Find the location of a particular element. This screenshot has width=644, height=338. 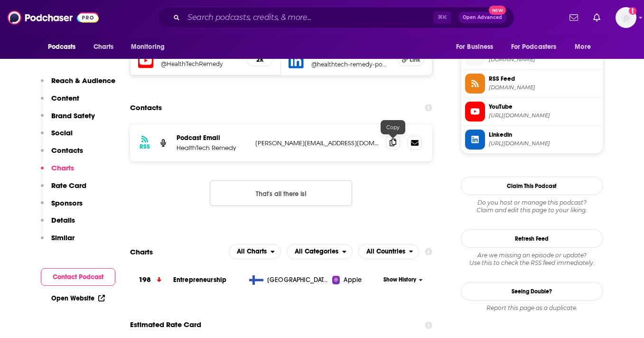

span: Logged in as allisonstowell is located at coordinates (626, 18).